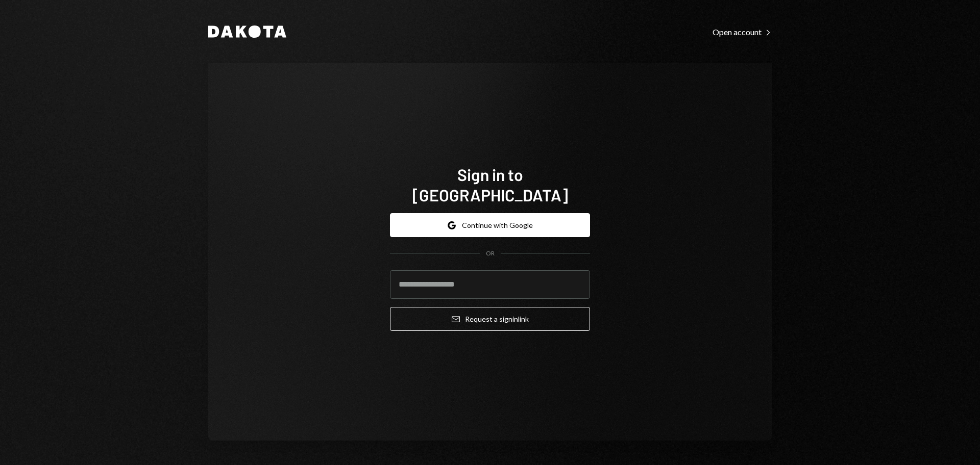  What do you see at coordinates (490, 225) in the screenshot?
I see `button: Continue with Google` at bounding box center [490, 225].